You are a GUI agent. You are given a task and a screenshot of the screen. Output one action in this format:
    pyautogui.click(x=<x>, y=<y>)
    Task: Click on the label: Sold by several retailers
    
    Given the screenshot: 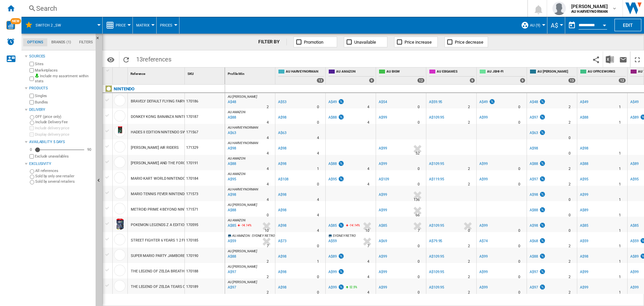 What is the action you would take?
    pyautogui.click(x=64, y=181)
    